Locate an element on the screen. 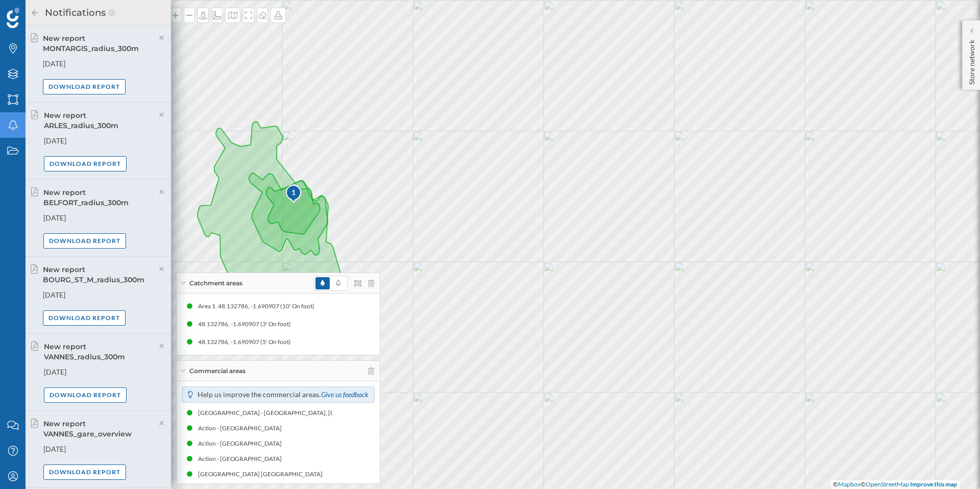 The image size is (980, 489). img: Marker is located at coordinates (294, 192).